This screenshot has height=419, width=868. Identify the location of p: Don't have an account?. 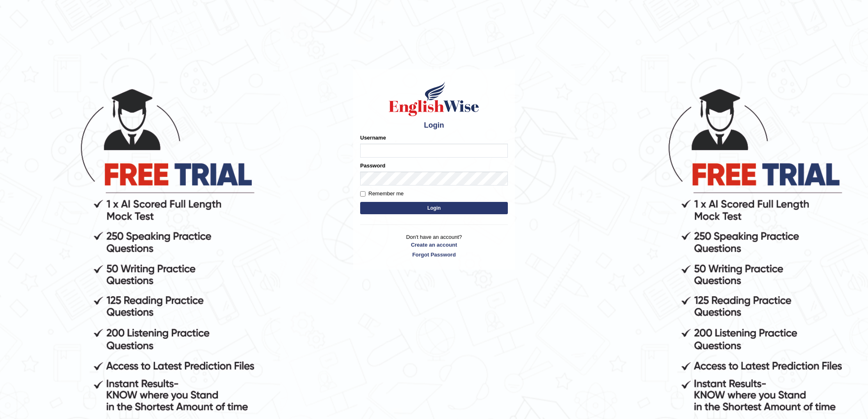
(434, 245).